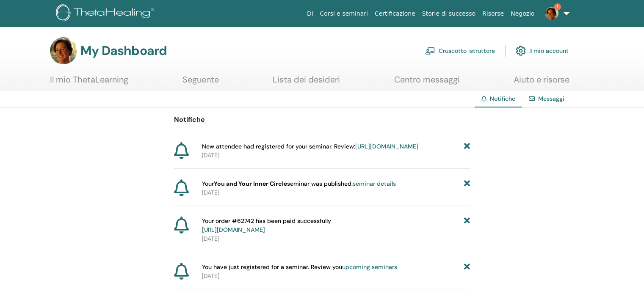 The image size is (644, 294). Describe the element at coordinates (106, 14) in the screenshot. I see `img: logo.png` at that location.